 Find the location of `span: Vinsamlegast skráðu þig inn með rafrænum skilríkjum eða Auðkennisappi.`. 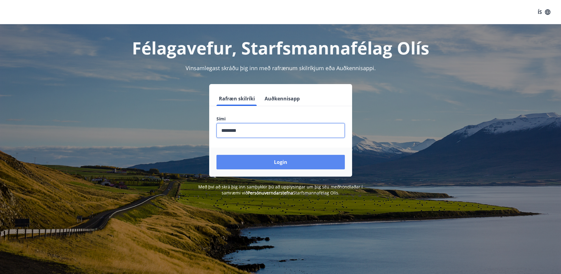

span: Vinsamlegast skráðu þig inn með rafrænum skilríkjum eða Auðkennisappi. is located at coordinates (280, 68).